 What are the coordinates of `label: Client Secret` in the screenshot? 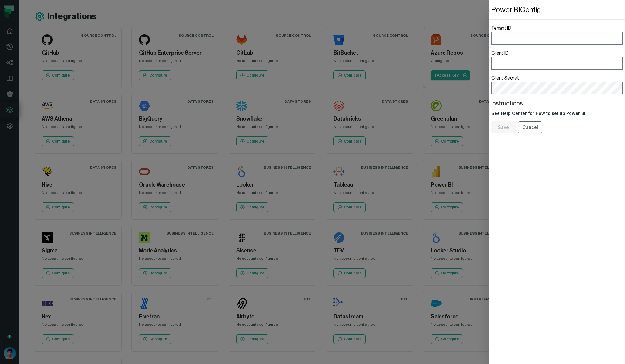 It's located at (557, 84).